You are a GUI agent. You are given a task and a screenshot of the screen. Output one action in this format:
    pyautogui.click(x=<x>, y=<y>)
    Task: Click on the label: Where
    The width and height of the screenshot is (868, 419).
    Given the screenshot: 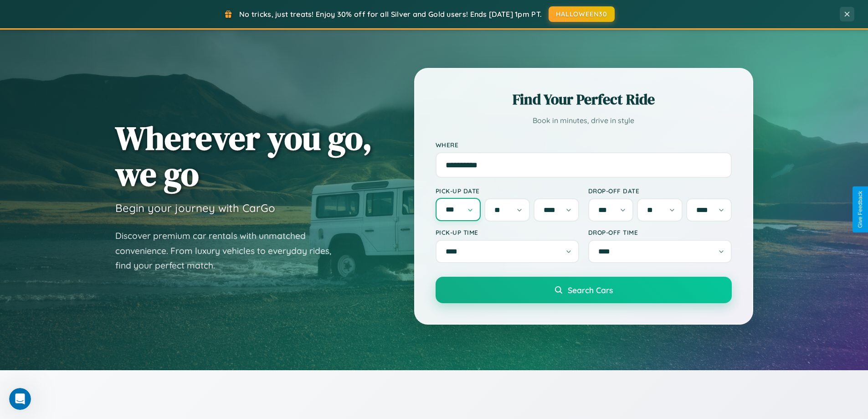 What is the action you would take?
    pyautogui.click(x=584, y=145)
    